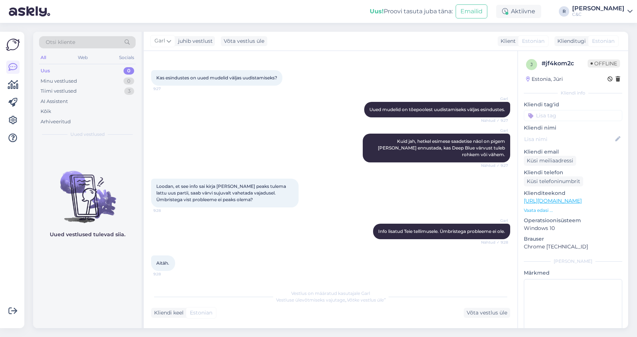 The width and height of the screenshot is (637, 337). What do you see at coordinates (127, 58) in the screenshot?
I see `div: Socials` at bounding box center [127, 58].